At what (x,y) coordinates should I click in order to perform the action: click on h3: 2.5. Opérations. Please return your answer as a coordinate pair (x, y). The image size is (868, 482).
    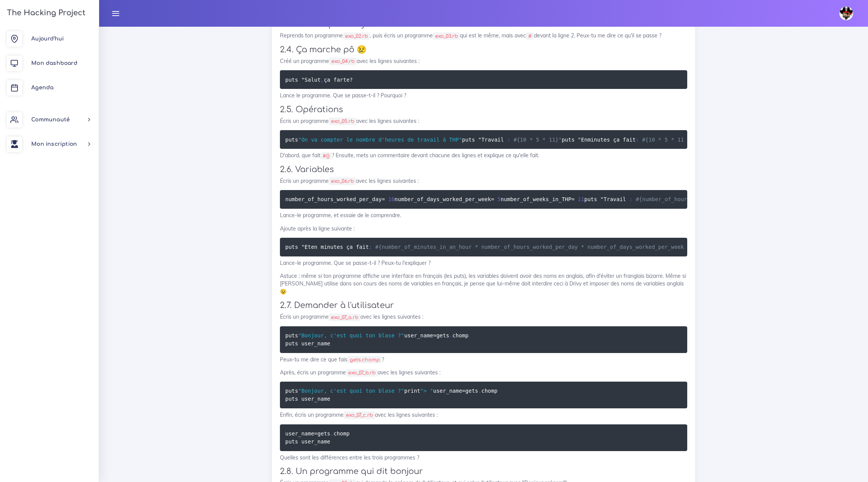
    Looking at the image, I should click on (484, 109).